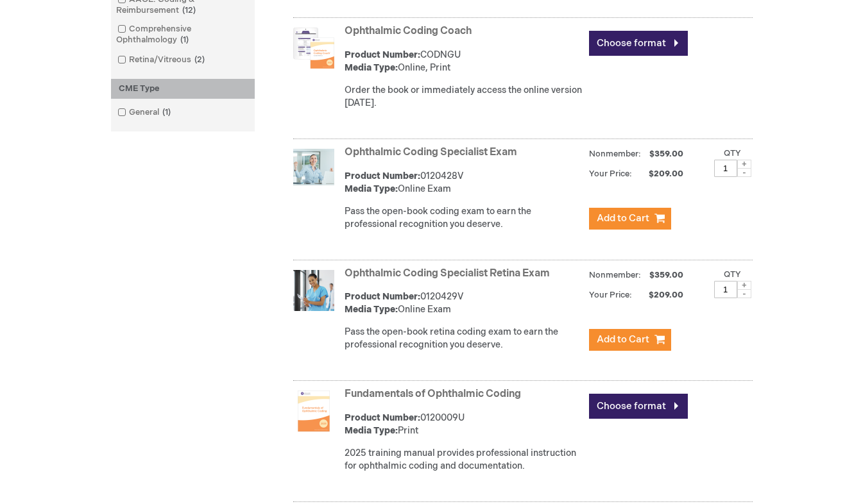 The width and height of the screenshot is (863, 504). I want to click on a: General1, so click(145, 112).